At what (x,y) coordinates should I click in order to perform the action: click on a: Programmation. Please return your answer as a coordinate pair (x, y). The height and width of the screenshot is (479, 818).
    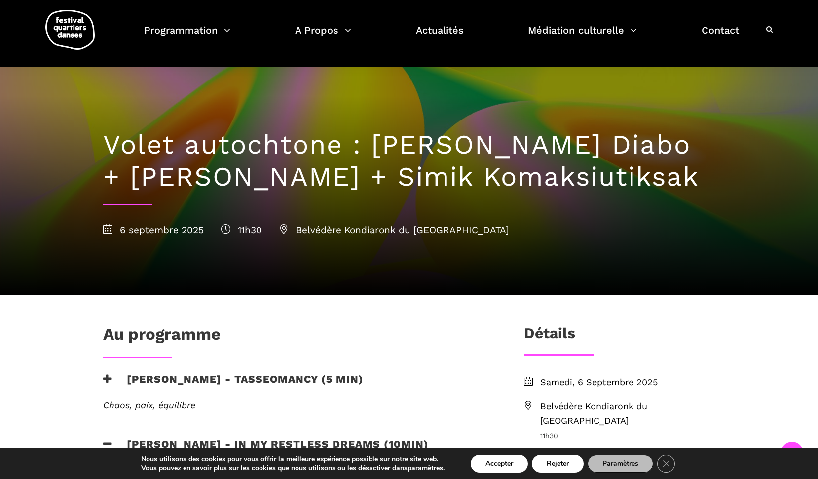
    Looking at the image, I should click on (187, 36).